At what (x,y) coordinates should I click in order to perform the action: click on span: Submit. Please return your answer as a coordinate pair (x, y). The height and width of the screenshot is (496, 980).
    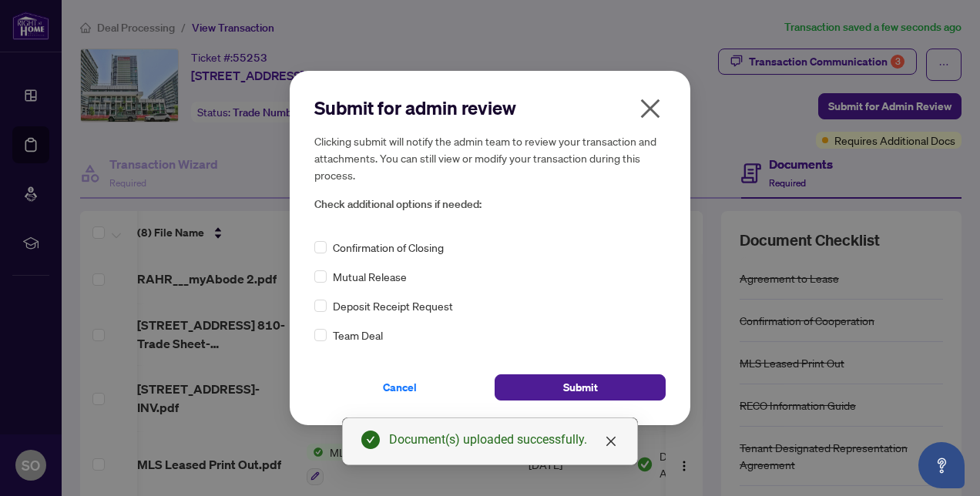
    Looking at the image, I should click on (580, 388).